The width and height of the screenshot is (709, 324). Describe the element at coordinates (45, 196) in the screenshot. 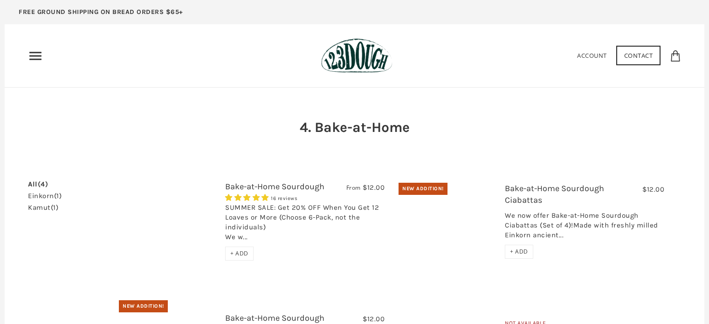

I see `a: einkorn(1)` at that location.